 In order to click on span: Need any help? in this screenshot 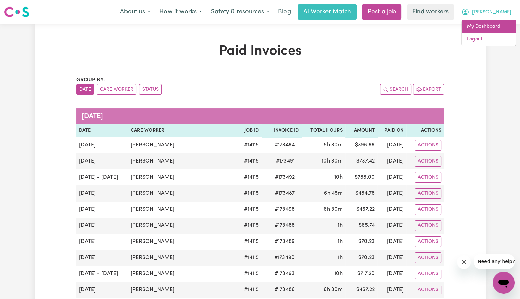, I will do `click(23, 8)`.